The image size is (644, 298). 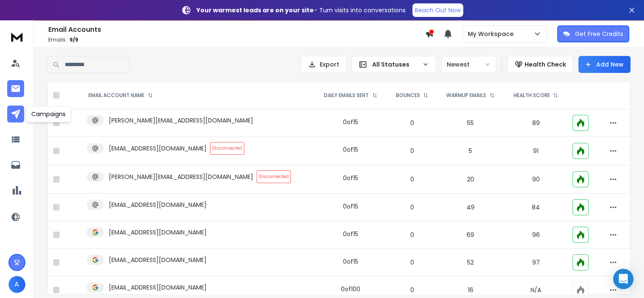 What do you see at coordinates (623, 279) in the screenshot?
I see `div: Open Intercom Messenger` at bounding box center [623, 279].